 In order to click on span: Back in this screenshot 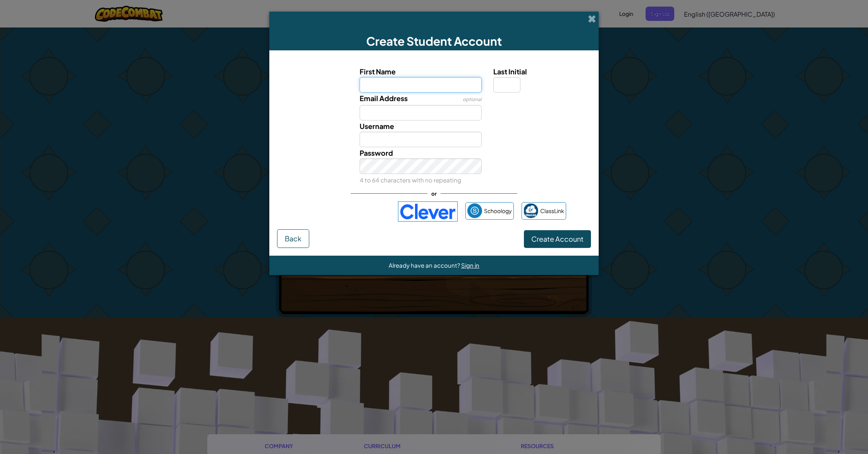, I will do `click(293, 238)`.